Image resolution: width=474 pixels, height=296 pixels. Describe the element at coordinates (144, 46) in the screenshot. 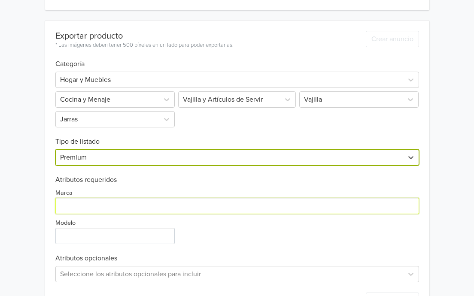

I see `div: * Las imágenes deben tener 500 píxeles en un lado para poder exportarlas.` at that location.